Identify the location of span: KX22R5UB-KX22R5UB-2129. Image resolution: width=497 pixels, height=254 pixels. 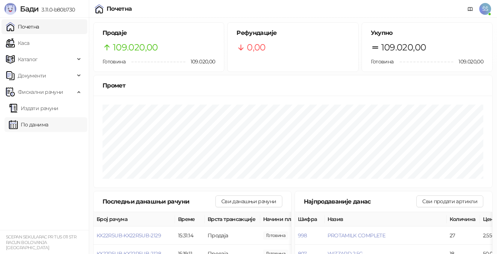
(129, 235).